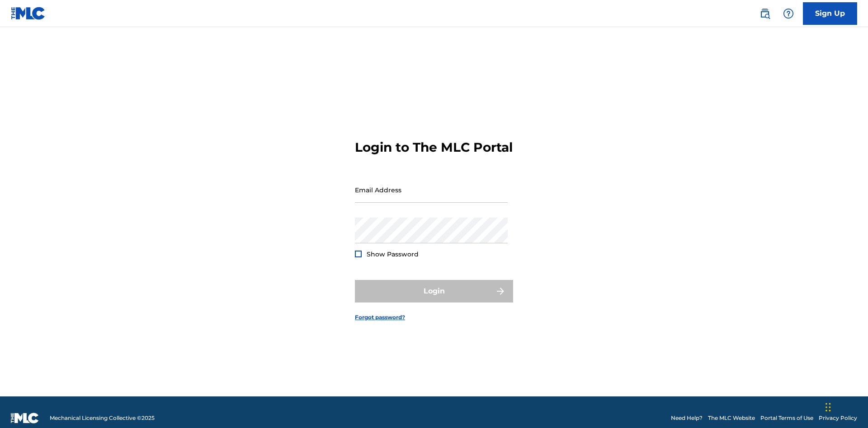  What do you see at coordinates (731, 418) in the screenshot?
I see `a: The MLC Website` at bounding box center [731, 418].